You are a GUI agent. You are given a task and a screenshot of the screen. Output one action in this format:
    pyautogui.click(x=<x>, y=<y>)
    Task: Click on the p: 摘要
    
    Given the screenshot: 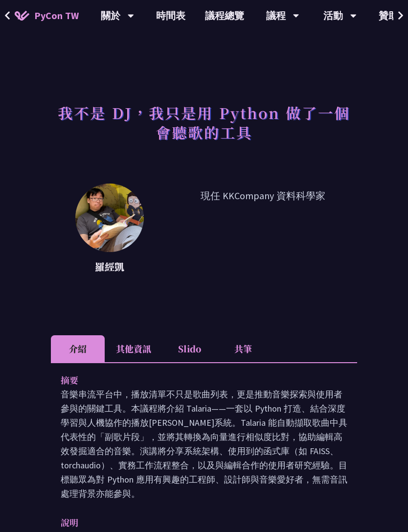 What is the action you would take?
    pyautogui.click(x=194, y=380)
    